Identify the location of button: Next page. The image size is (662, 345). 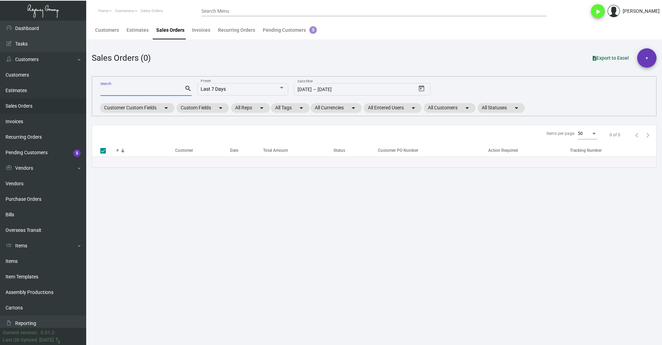
(648, 135).